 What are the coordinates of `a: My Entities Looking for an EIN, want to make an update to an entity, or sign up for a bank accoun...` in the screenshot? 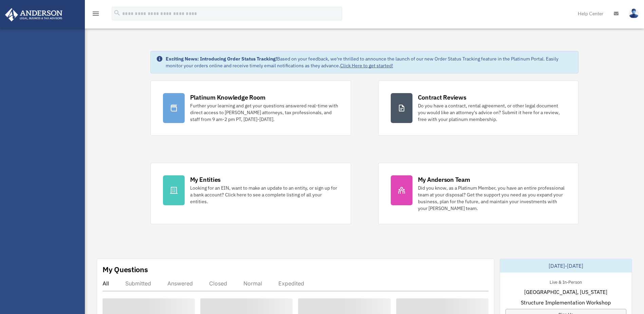 It's located at (251, 193).